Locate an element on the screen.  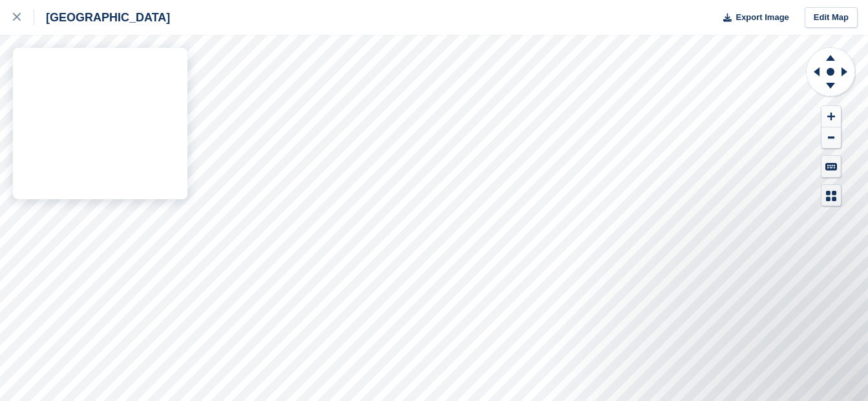
button: Zoom Out is located at coordinates (832, 138).